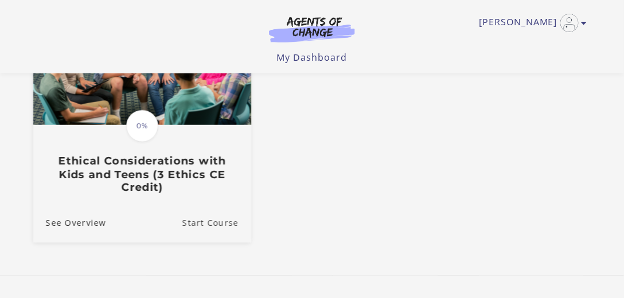 The image size is (624, 298). I want to click on img: Agents of Change Logo, so click(312, 29).